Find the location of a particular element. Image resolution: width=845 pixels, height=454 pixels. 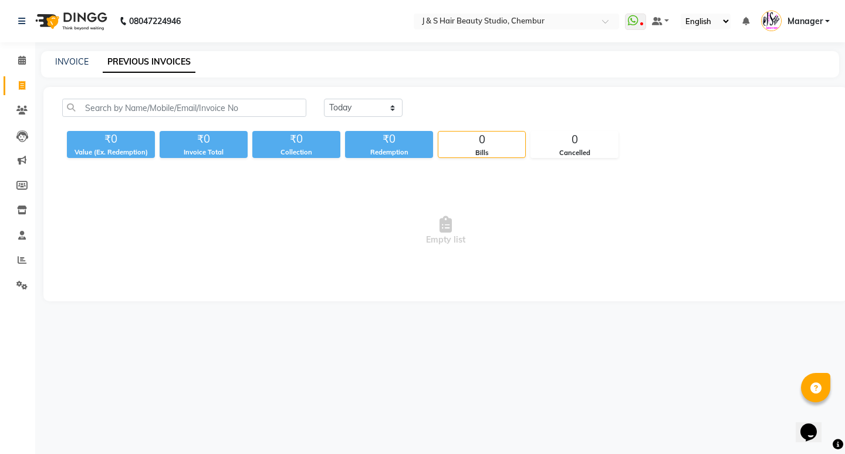

img: Manager is located at coordinates (771, 21).